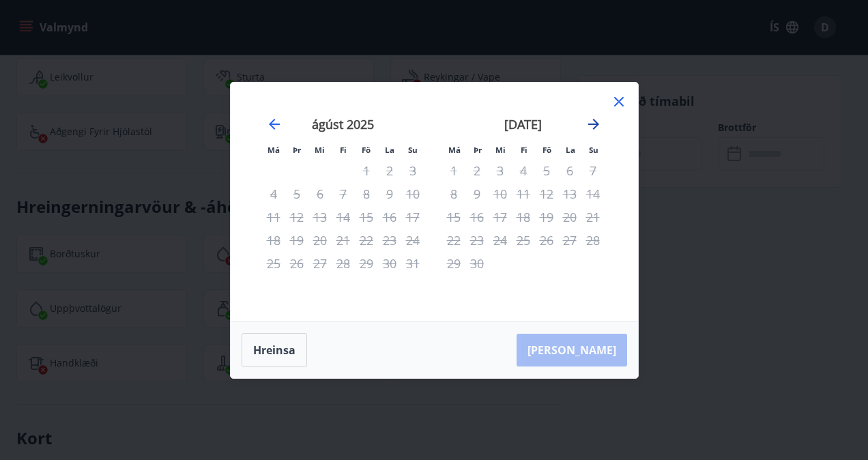  Describe the element at coordinates (546, 217) in the screenshot. I see `td: Not available. föstudagur, 19. september 2025` at that location.